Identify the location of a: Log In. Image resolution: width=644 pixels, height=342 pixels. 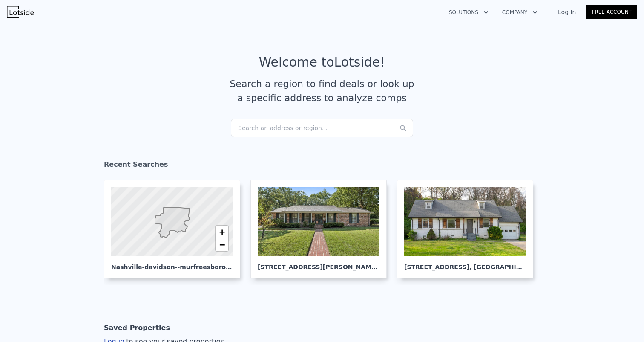
(567, 12).